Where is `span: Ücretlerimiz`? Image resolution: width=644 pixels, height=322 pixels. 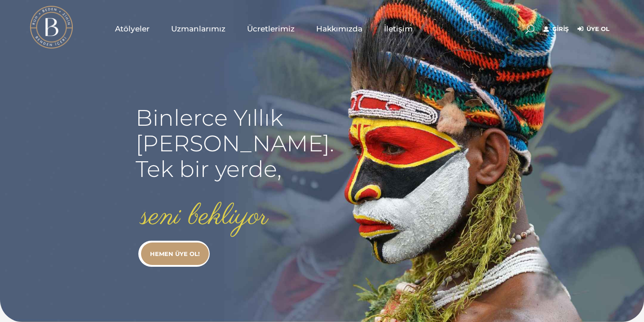 span: Ücretlerimiz is located at coordinates (271, 29).